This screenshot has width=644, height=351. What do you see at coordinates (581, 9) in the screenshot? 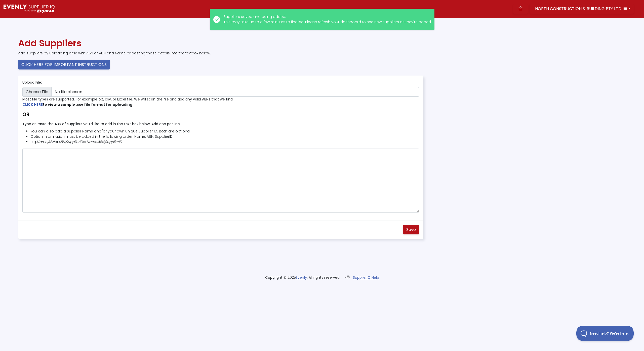
I see `button: NORTH CONSTRUCTION & BUILDING PTY LTD` at bounding box center [581, 9].